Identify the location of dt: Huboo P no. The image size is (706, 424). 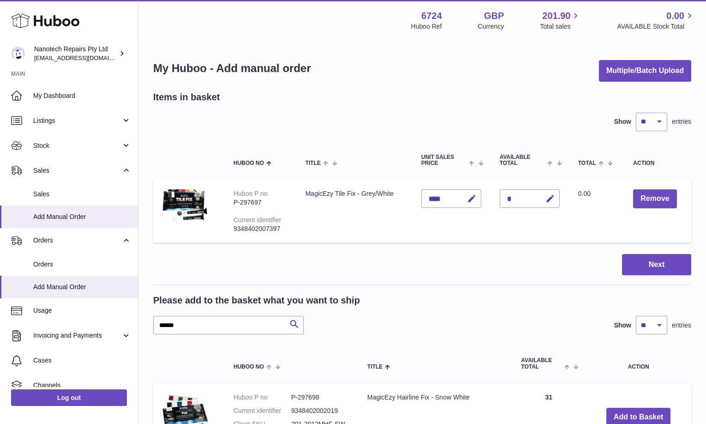
(262, 397).